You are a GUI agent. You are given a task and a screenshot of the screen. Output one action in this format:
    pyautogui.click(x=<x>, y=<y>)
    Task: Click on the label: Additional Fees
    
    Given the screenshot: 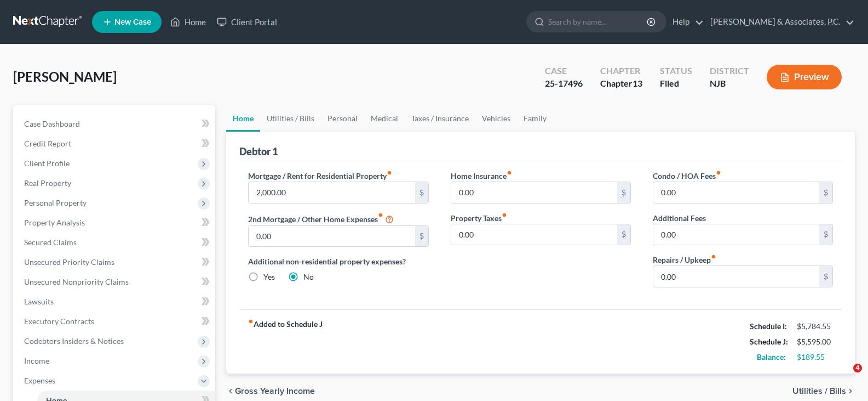 What is the action you would take?
    pyautogui.click(x=679, y=217)
    